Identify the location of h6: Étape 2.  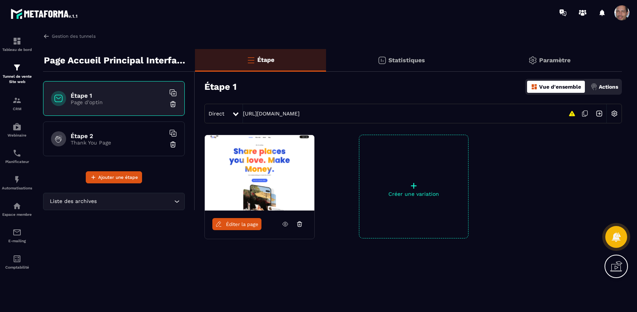
(118, 136).